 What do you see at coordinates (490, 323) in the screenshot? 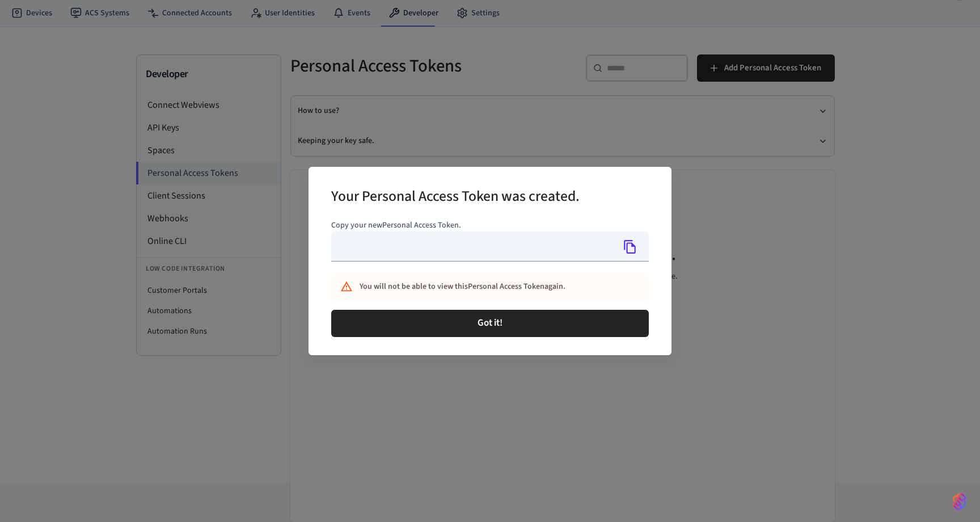
I see `button: Got it!` at bounding box center [490, 323].